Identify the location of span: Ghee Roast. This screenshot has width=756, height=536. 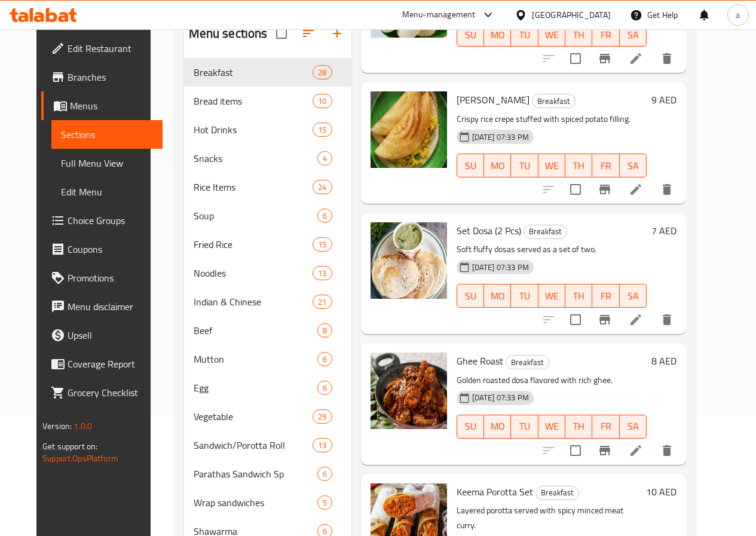
(480, 361).